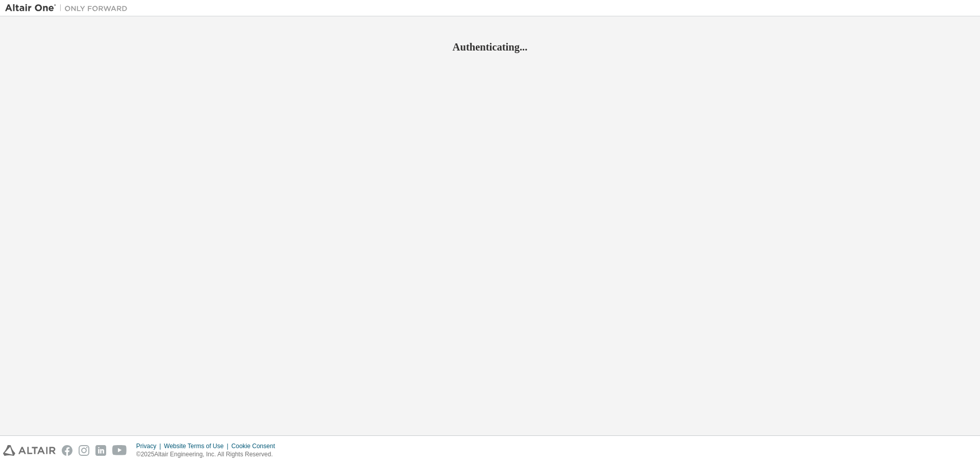  I want to click on div: Website Terms of Use, so click(197, 446).